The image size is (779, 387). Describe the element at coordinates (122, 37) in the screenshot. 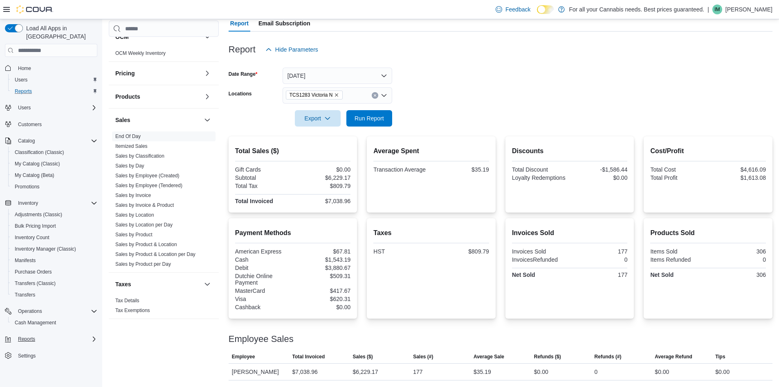

I see `h3: OCM` at that location.